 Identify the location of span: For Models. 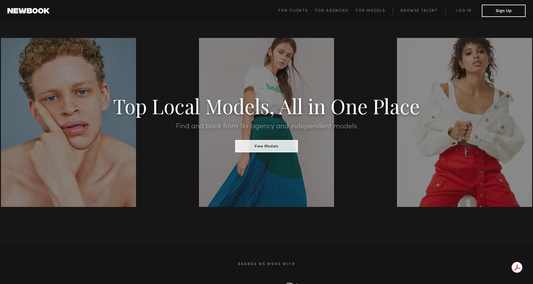
(370, 11).